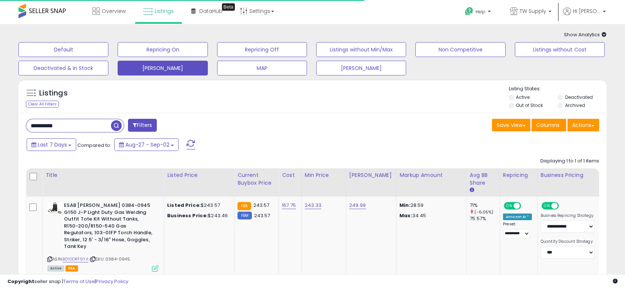 This screenshot has height=289, width=625. What do you see at coordinates (187, 215) in the screenshot?
I see `b: Business Price:` at bounding box center [187, 215].